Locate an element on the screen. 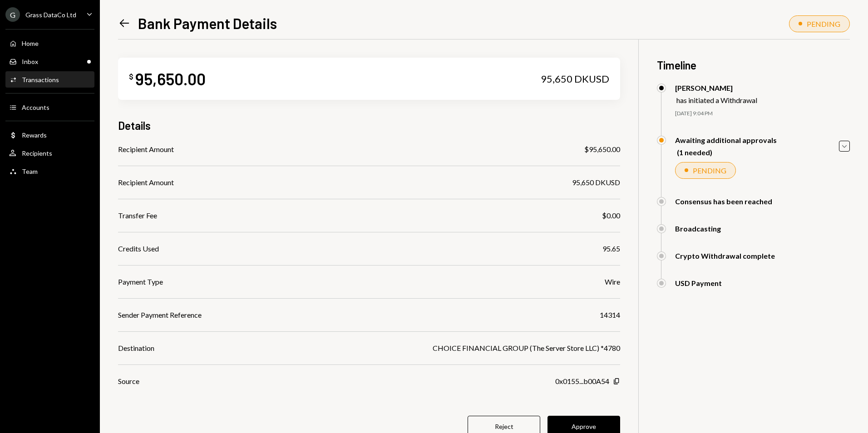  div: Team is located at coordinates (30, 171).